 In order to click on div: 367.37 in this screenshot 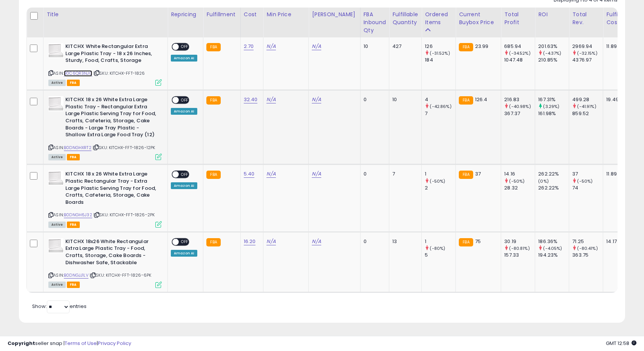, I will do `click(519, 113)`.